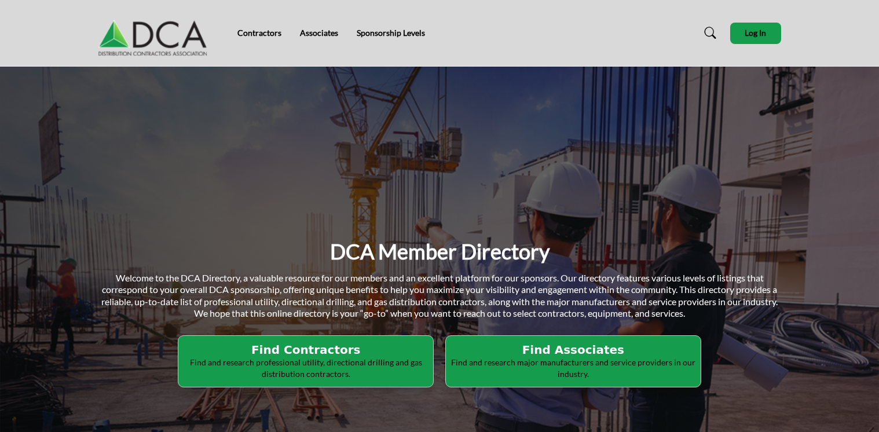 This screenshot has height=432, width=879. Describe the element at coordinates (755, 32) in the screenshot. I see `span: Log In` at that location.